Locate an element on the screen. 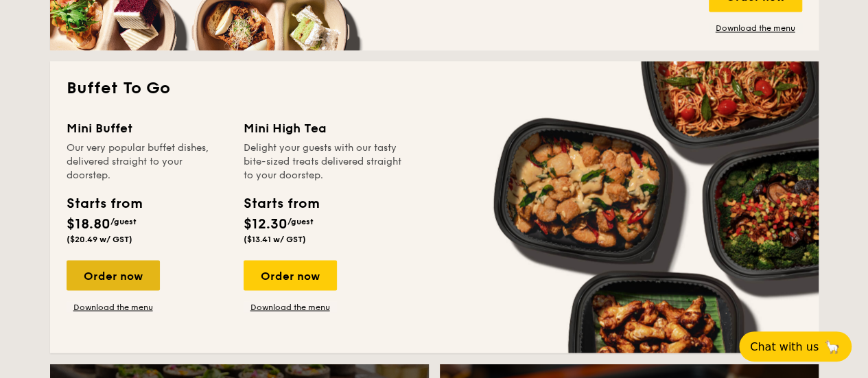 Image resolution: width=868 pixels, height=378 pixels. div: Our very popular buffet dishes, delivered straight to your doorstep. is located at coordinates (147, 162).